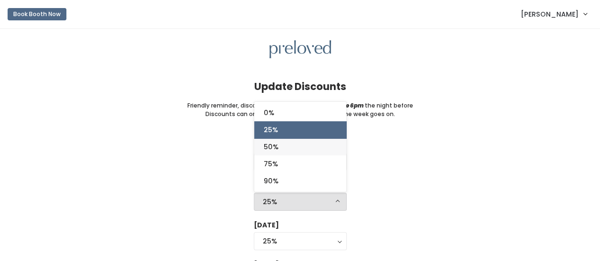 This screenshot has width=600, height=261. Describe the element at coordinates (37, 14) in the screenshot. I see `a: Book Booth Now` at that location.